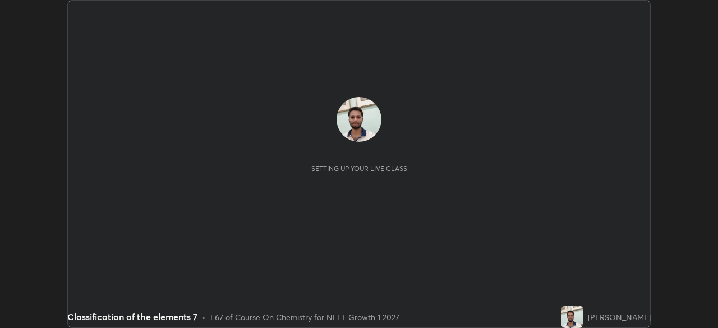 This screenshot has height=328, width=718. Describe the element at coordinates (359, 168) in the screenshot. I see `div: Setting up your live class` at that location.